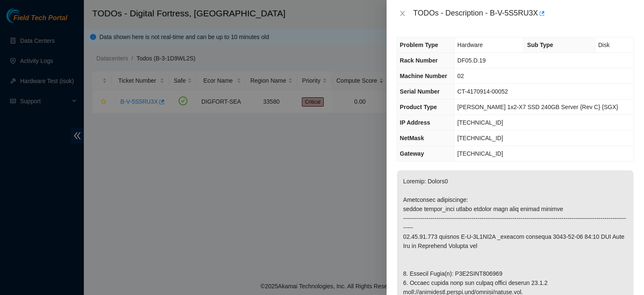 This screenshot has width=644, height=295. Describe the element at coordinates (604, 45) in the screenshot. I see `span: Disk` at that location.